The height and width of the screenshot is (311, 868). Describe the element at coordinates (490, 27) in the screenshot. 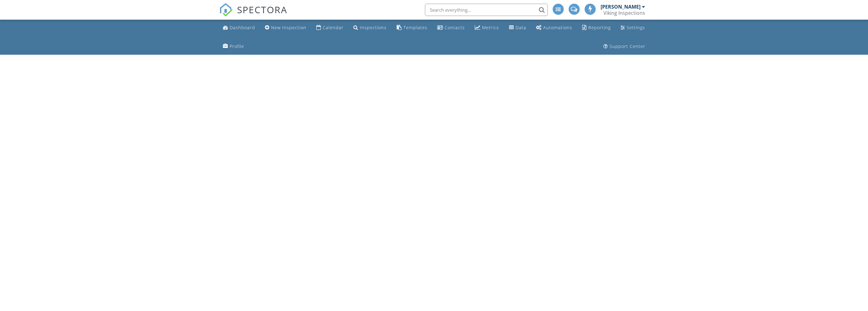

I see `div: Metrics` at that location.